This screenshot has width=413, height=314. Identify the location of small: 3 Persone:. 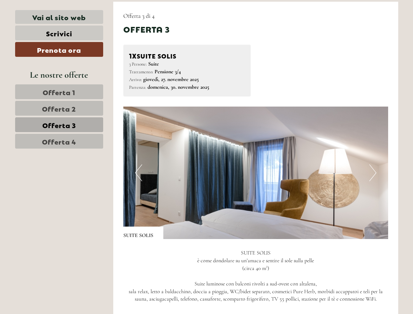
(138, 64).